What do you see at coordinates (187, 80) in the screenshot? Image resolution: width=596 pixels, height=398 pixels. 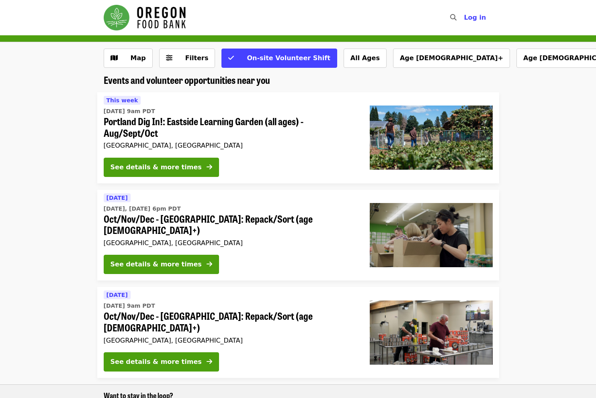 I see `span: Events and volunteer opportunities near you` at bounding box center [187, 80].